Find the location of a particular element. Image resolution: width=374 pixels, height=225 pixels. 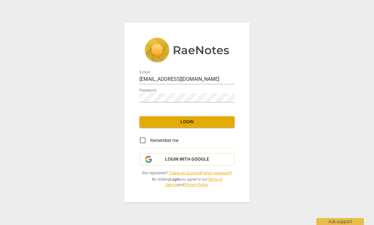

span: Login with Google is located at coordinates (187, 159).